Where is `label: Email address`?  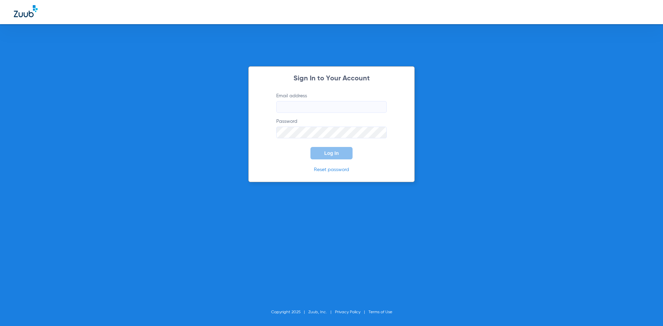 label: Email address is located at coordinates (332, 103).